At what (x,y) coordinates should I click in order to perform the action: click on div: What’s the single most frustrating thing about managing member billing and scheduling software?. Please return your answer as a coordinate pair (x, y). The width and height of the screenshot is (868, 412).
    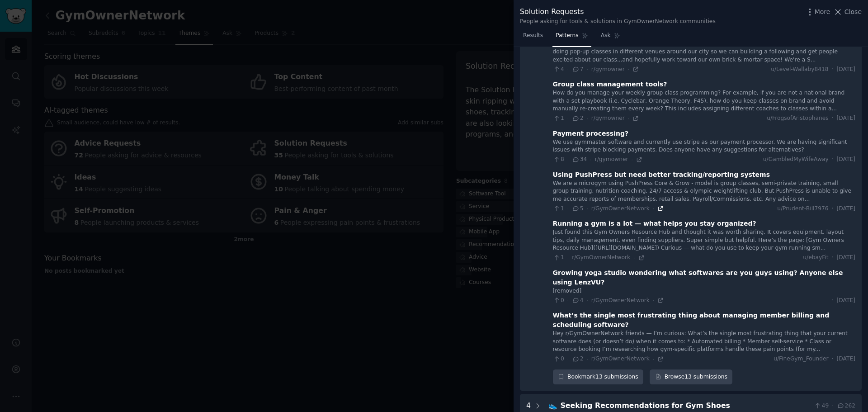
    Looking at the image, I should click on (703, 320).